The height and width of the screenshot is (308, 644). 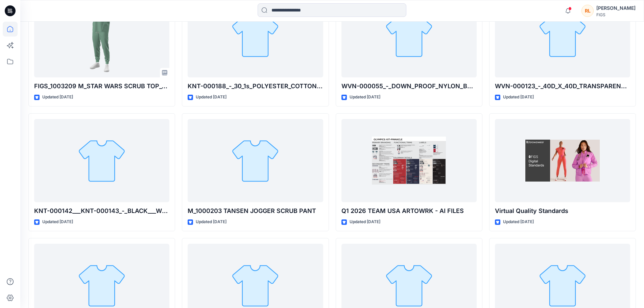 What do you see at coordinates (588, 11) in the screenshot?
I see `div: RL` at bounding box center [588, 11].